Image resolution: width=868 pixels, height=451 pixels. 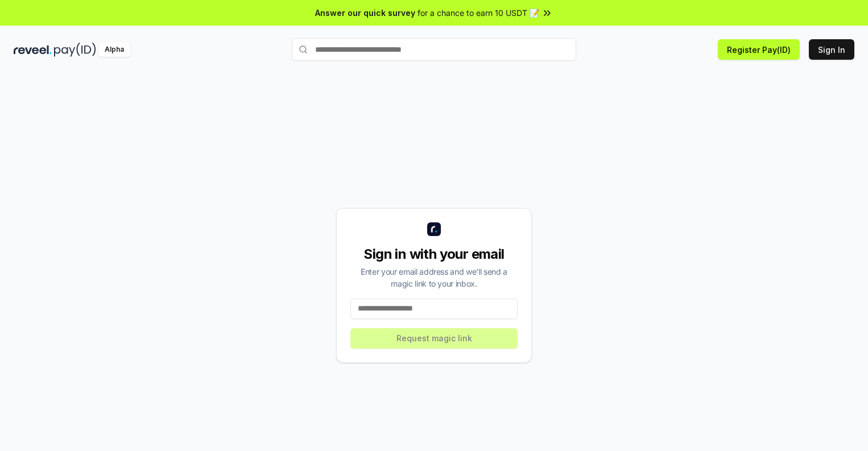 I want to click on button: Register Pay(ID), so click(x=759, y=50).